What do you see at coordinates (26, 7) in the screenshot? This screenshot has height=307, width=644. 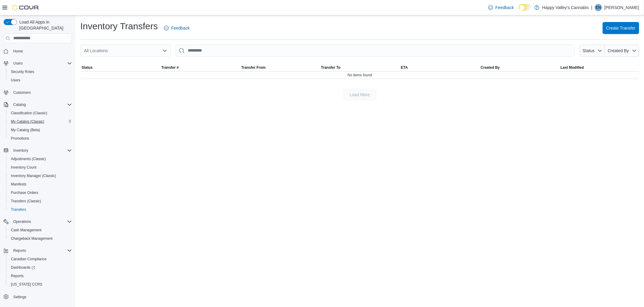 I see `img: Cova` at bounding box center [26, 7].